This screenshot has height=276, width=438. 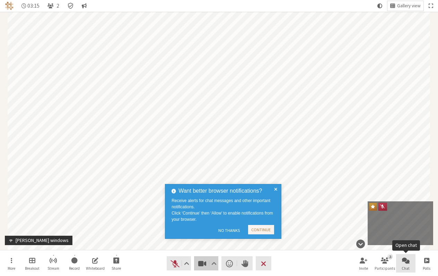 I want to click on div: 2, so click(x=390, y=256).